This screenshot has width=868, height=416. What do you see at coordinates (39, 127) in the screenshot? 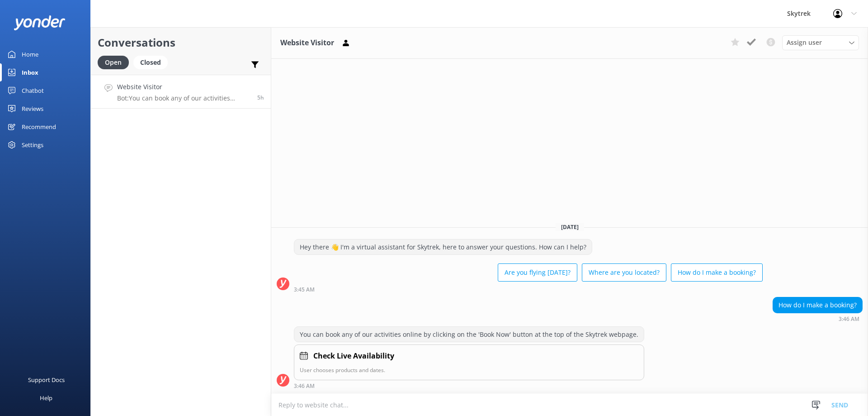
I see `div: Recommend` at bounding box center [39, 127].